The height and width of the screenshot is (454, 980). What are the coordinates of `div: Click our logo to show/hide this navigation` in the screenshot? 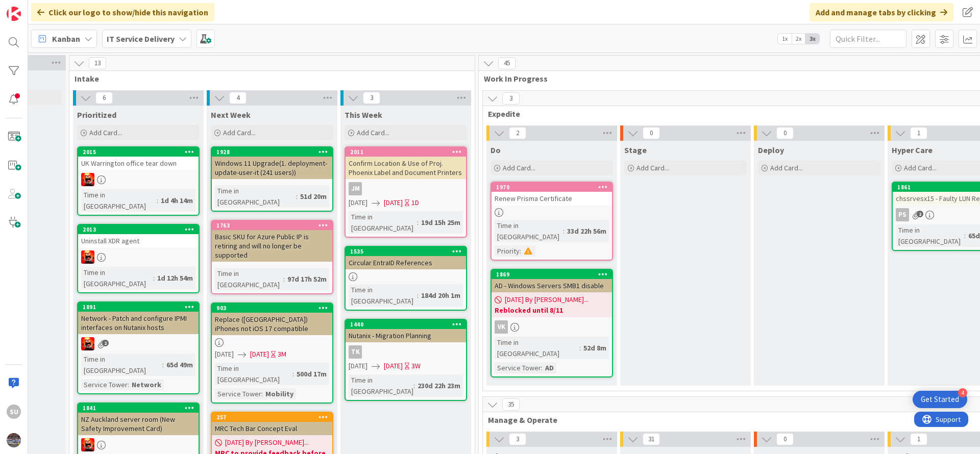 It's located at (123, 12).